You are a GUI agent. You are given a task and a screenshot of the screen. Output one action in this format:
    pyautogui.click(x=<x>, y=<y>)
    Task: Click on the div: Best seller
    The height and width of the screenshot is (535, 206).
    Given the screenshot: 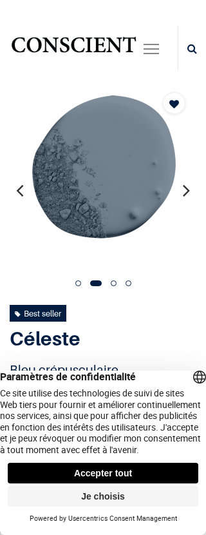 What is the action you would take?
    pyautogui.click(x=38, y=314)
    